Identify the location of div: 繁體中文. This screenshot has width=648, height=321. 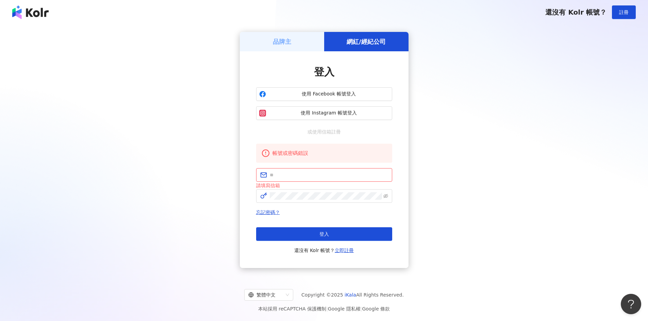
(266, 295).